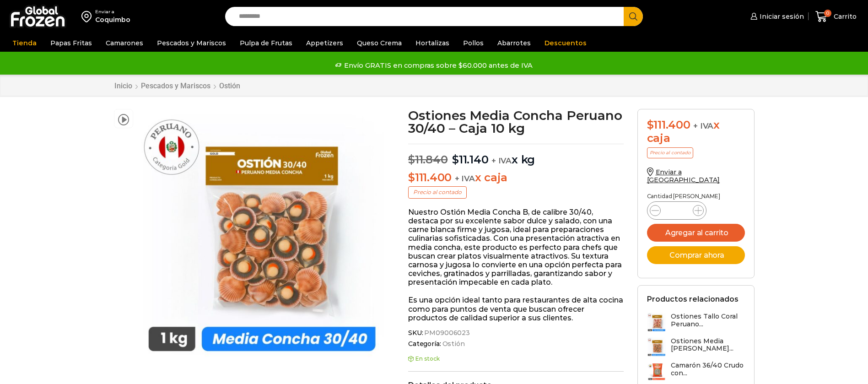 This screenshot has width=868, height=384. Describe the element at coordinates (696, 132) in the screenshot. I see `div: x caja` at that location.